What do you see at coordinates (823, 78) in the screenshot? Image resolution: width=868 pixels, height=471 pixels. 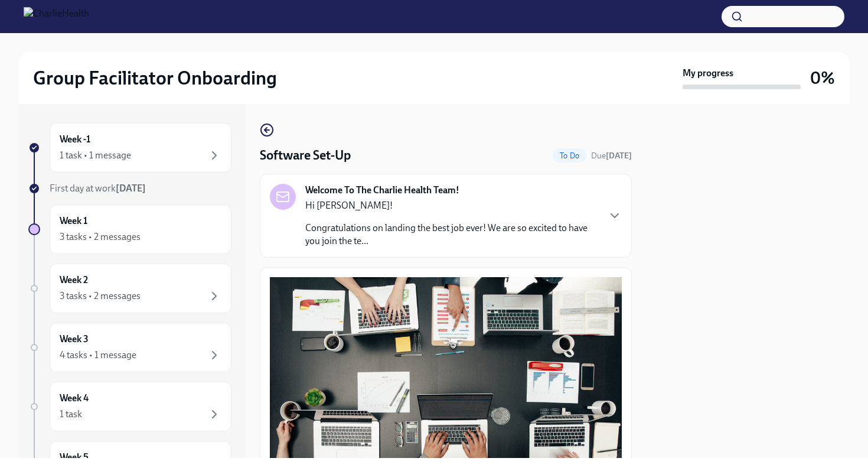 I see `h3: 0%` at bounding box center [823, 78].